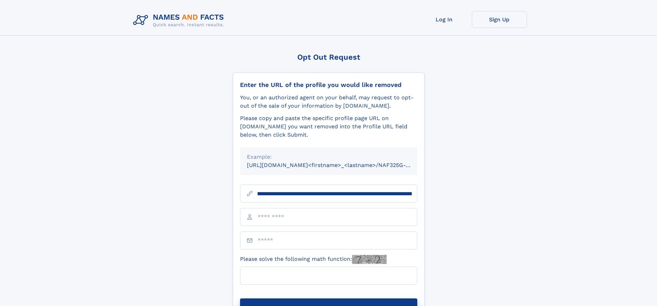  Describe the element at coordinates (329, 102) in the screenshot. I see `div: You, or an authorized agent on your behalf, may request to opt-out of the sale of your informatio...` at that location.